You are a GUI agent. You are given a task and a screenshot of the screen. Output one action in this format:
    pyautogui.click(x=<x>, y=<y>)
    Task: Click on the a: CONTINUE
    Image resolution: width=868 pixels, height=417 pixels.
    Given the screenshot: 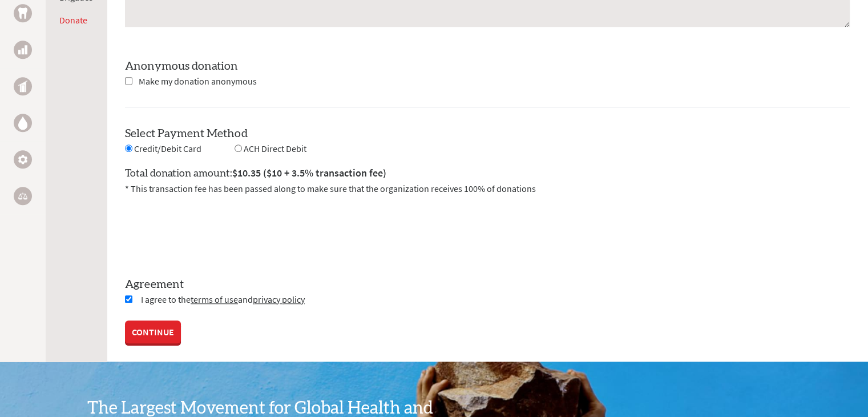 What is the action you would take?
    pyautogui.click(x=153, y=331)
    